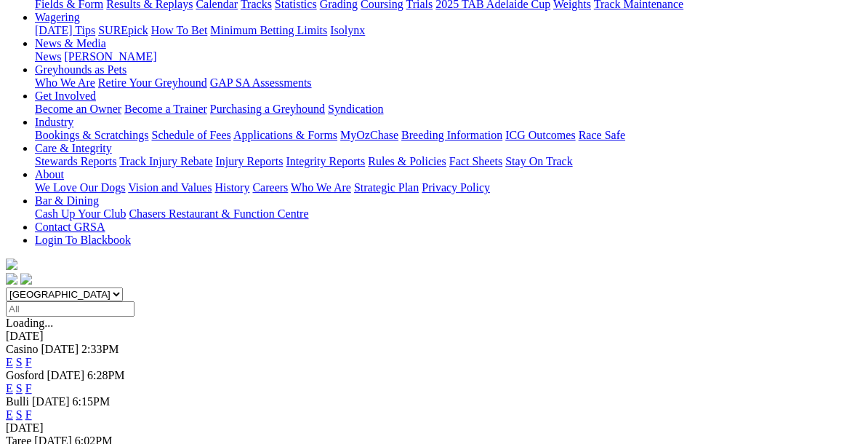  Describe the element at coordinates (539, 160) in the screenshot. I see `a: Stay On Track` at that location.